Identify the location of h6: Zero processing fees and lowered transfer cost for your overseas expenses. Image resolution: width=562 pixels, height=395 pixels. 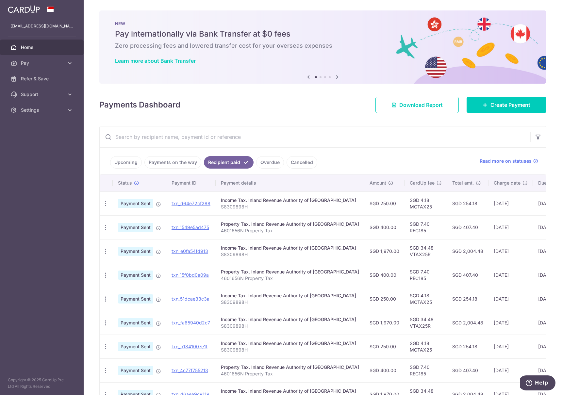
(323, 46).